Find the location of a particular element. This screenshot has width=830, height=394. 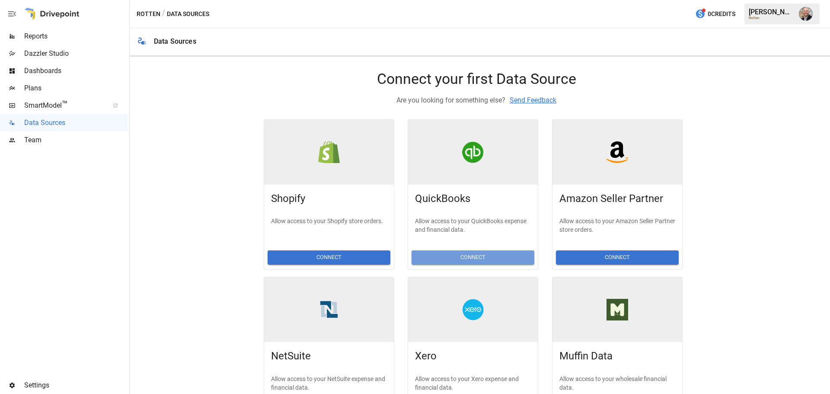

span: SmartModel is located at coordinates (64, 105).